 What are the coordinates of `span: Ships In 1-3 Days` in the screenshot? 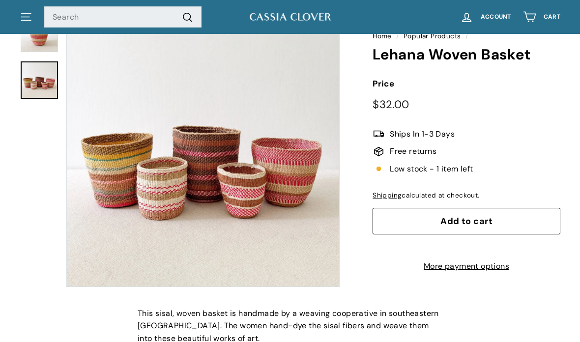 It's located at (422, 134).